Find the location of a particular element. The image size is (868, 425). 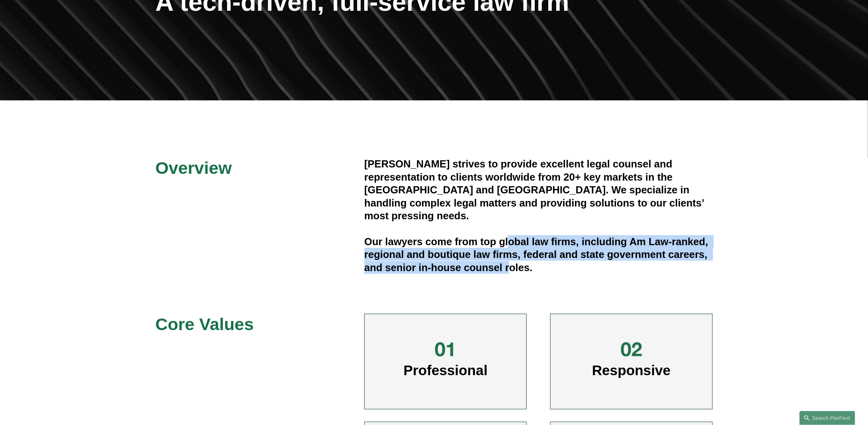

span: Core Values is located at coordinates (204, 324).